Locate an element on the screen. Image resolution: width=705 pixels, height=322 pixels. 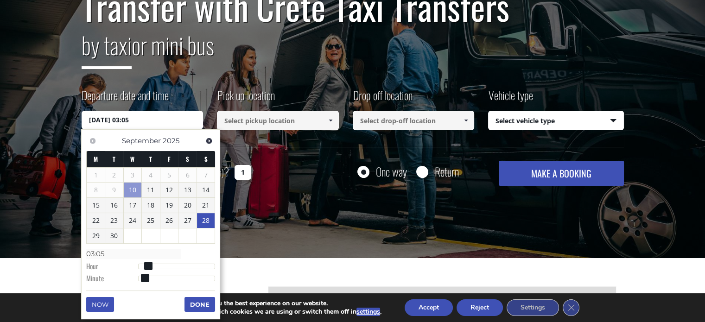
a: 10 is located at coordinates (133, 190).